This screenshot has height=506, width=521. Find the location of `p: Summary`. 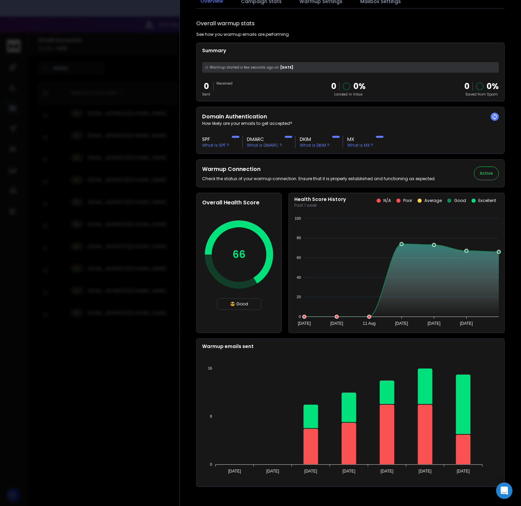

p: Summary is located at coordinates (350, 51).